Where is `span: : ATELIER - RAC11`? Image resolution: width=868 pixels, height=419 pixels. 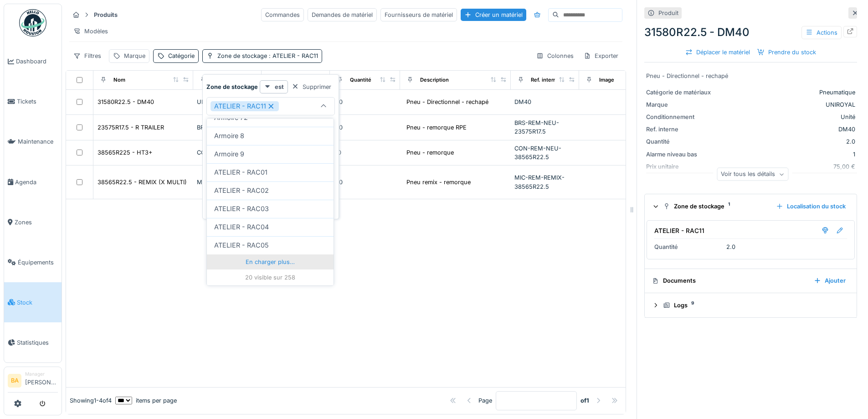
span: : ATELIER - RAC11 is located at coordinates (293, 55).